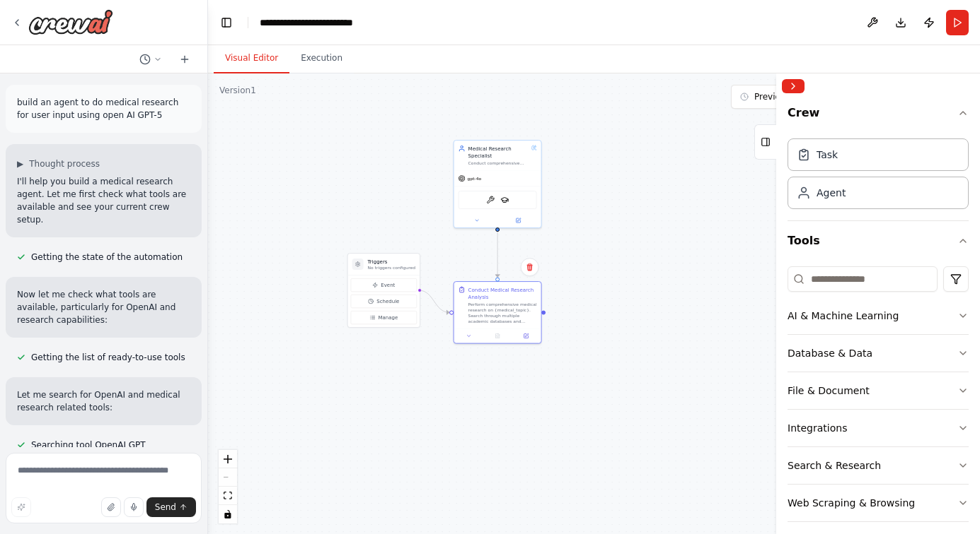  What do you see at coordinates (498, 152) in the screenshot?
I see `div: Medical Research Specialist` at bounding box center [498, 152].